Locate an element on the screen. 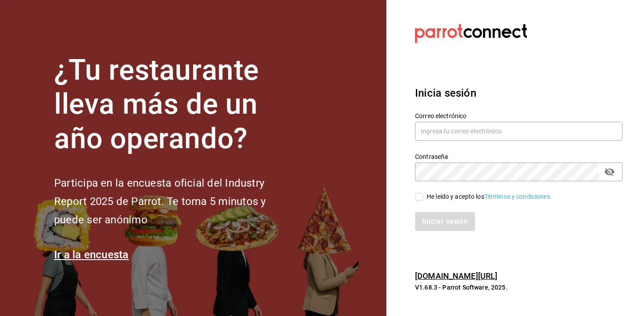  p: V1.68.3 - Parrot Software, 2025. is located at coordinates (519, 287).